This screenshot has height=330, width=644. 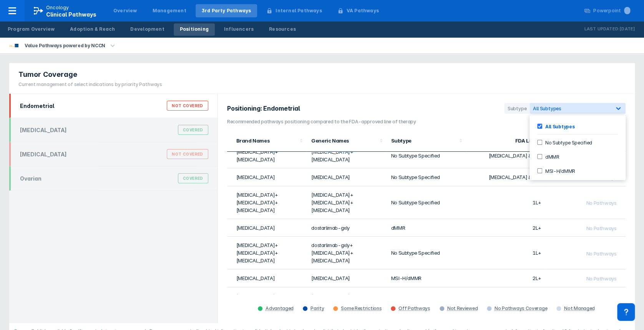 I want to click on a: Management, so click(x=169, y=11).